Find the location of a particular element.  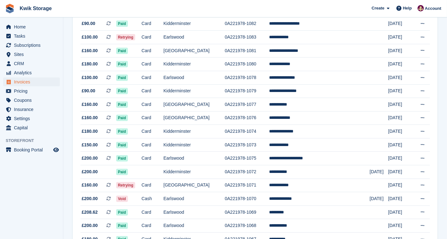

span: Analytics is located at coordinates (33, 73).